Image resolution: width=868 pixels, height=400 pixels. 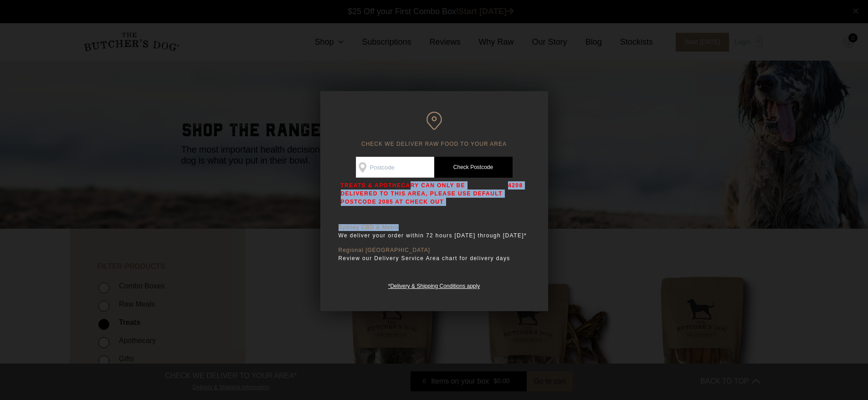 I want to click on h6: CHECK WE DELIVER RAW FOOD TO YOUR AREA, so click(x=435, y=129).